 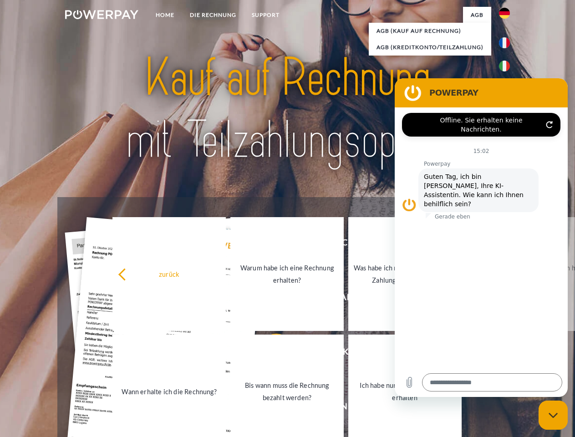 What do you see at coordinates (165, 15) in the screenshot?
I see `a: Home` at bounding box center [165, 15].